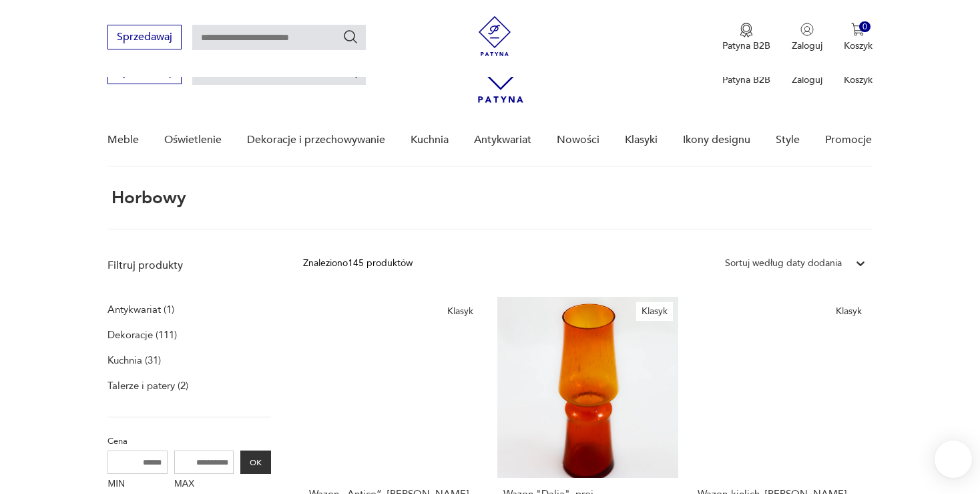 Image resolution: width=980 pixels, height=494 pixels. What do you see at coordinates (357, 263) in the screenshot?
I see `div: Znaleziono 145 produktów` at bounding box center [357, 263].